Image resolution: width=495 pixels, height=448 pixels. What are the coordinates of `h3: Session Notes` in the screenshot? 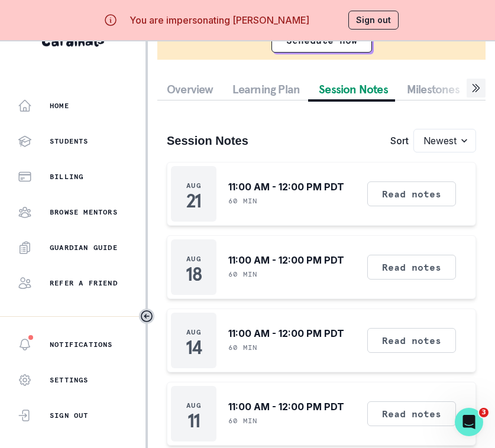 It's located at (208, 141).